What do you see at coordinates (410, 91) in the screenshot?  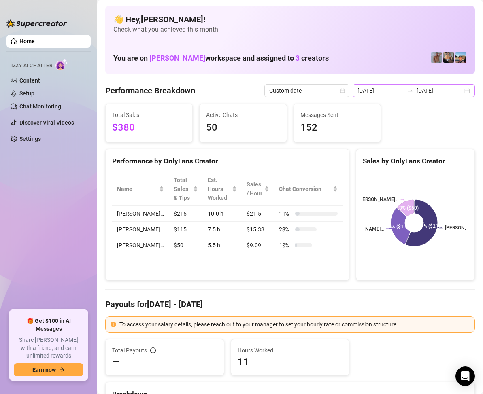 I see `span: to` at bounding box center [410, 91].